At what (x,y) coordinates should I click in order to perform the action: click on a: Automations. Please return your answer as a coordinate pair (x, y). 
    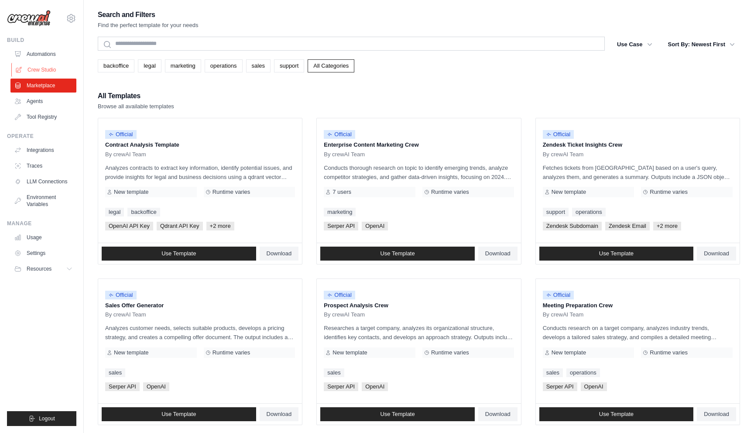
    Looking at the image, I should click on (43, 54).